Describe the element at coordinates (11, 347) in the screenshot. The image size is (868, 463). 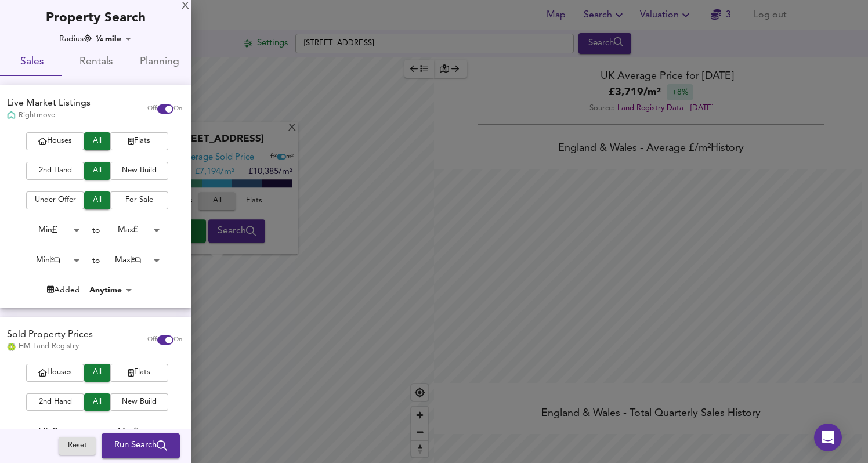
I see `img: Land Registry` at that location.